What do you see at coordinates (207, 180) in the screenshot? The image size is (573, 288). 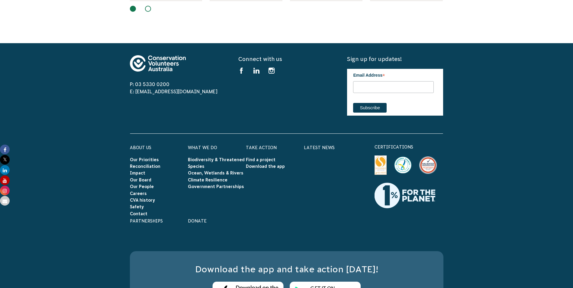 I see `a: Climate Resilience` at bounding box center [207, 180].